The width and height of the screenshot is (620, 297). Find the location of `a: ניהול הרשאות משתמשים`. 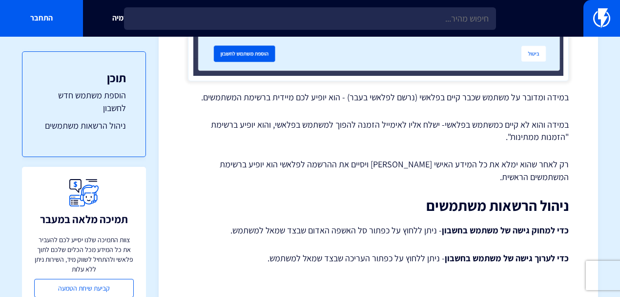

a: ניהול הרשאות משתמשים is located at coordinates (84, 126).